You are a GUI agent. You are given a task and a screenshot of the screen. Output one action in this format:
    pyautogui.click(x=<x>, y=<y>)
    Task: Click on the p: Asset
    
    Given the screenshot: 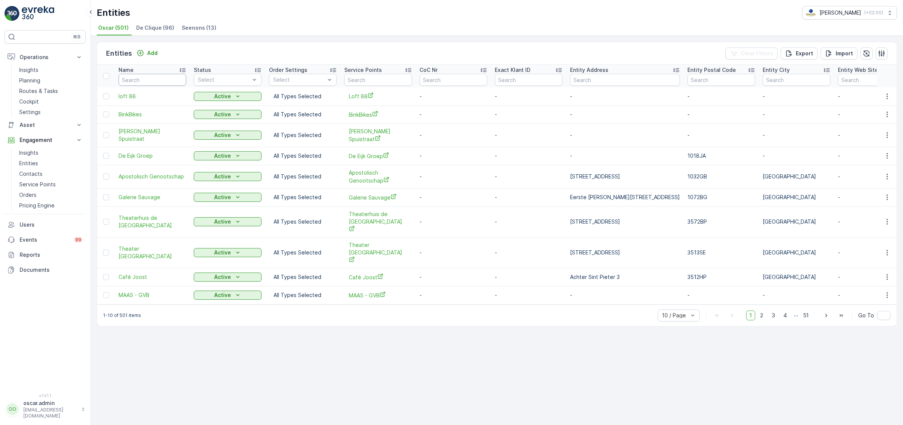 What is the action you would take?
    pyautogui.click(x=45, y=125)
    